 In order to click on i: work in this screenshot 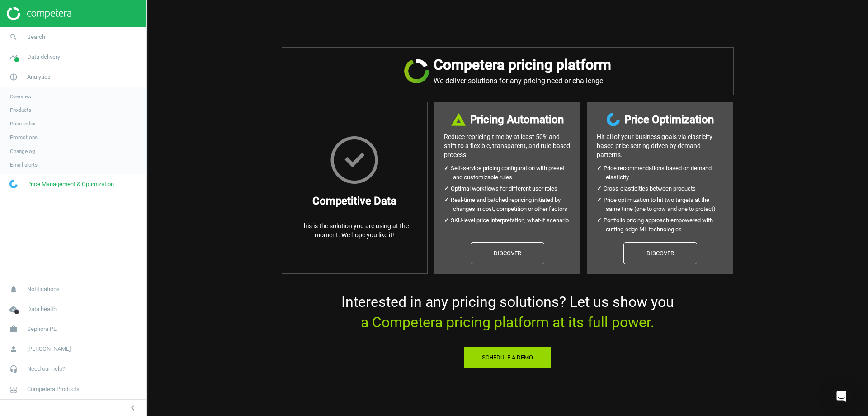, I will do `click(14, 329)`.